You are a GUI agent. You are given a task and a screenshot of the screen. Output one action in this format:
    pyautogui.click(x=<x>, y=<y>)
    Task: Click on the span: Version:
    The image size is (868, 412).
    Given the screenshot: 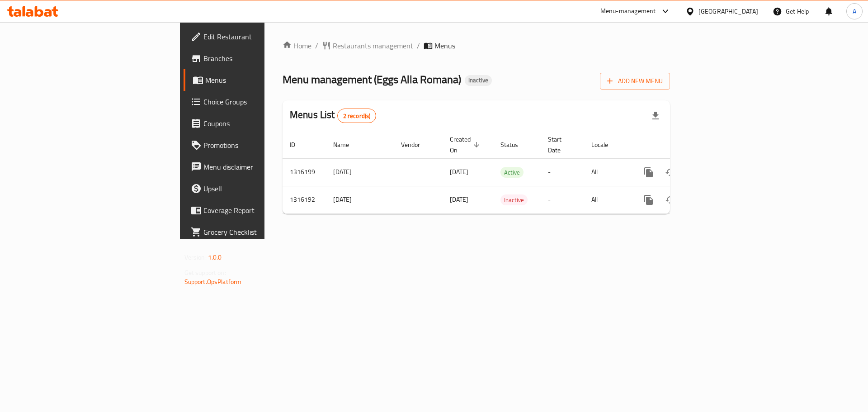 What is the action you would take?
    pyautogui.click(x=195, y=257)
    